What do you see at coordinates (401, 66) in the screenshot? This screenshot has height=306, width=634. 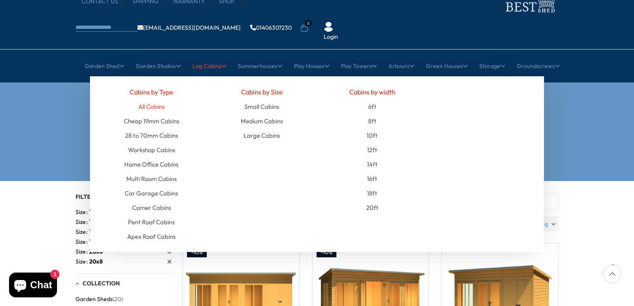 I see `a: Arbours` at bounding box center [401, 66].